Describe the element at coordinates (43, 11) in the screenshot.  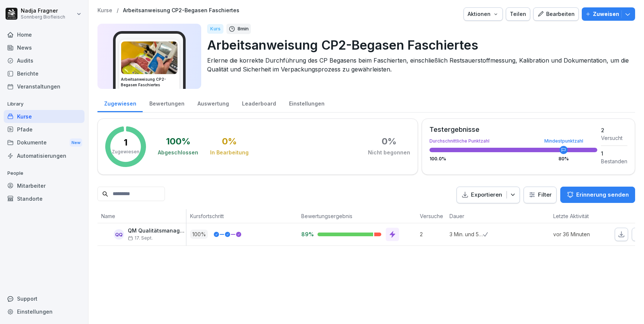
I see `p: Nadja Fragner` at that location.